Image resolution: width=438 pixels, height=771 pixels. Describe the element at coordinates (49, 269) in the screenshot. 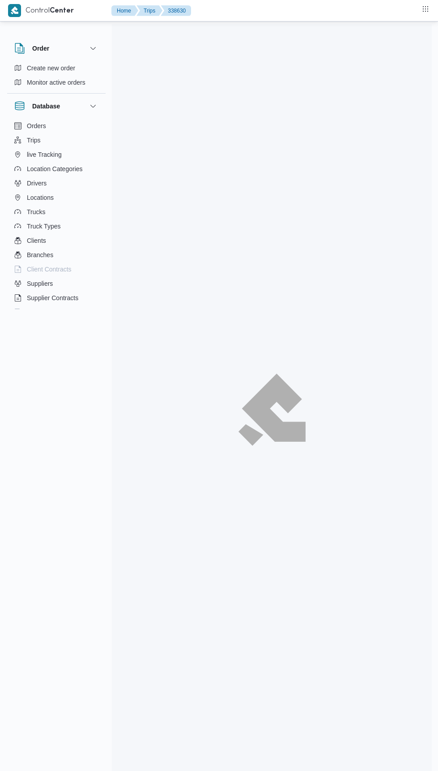

I see `span: Client Contracts` at that location.